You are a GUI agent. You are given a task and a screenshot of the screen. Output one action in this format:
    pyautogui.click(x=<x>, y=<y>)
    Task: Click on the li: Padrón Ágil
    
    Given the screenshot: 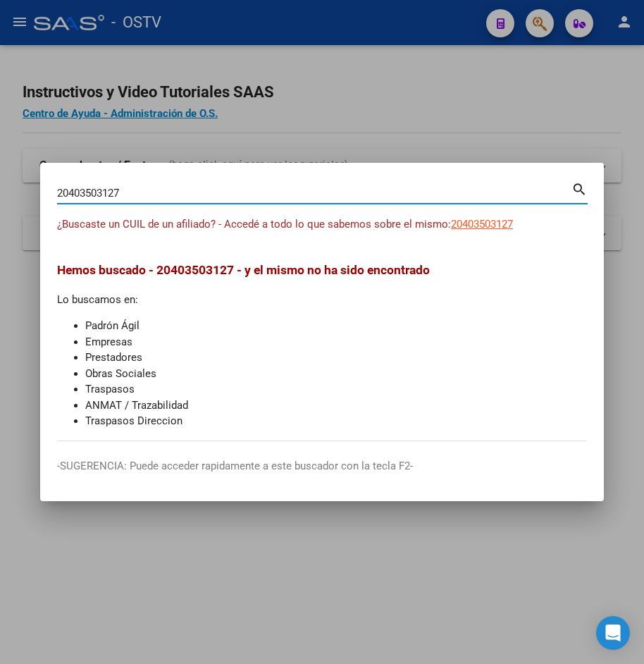 What is the action you would take?
    pyautogui.click(x=336, y=326)
    